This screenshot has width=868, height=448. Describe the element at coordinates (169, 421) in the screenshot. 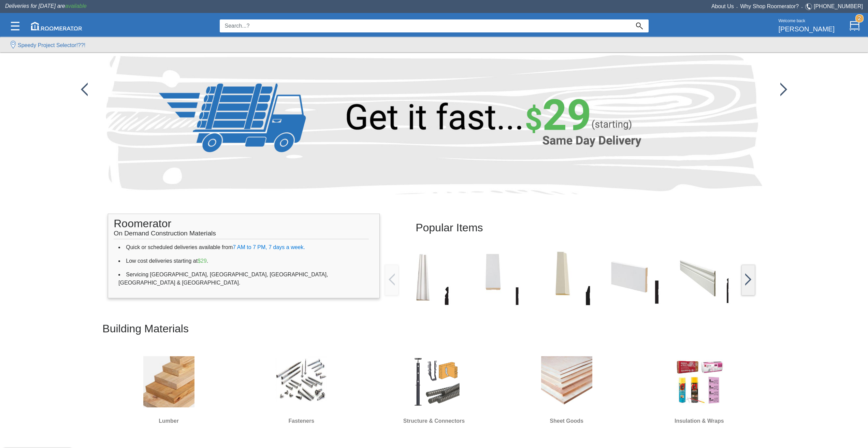

I see `h6: Lumber` at that location.